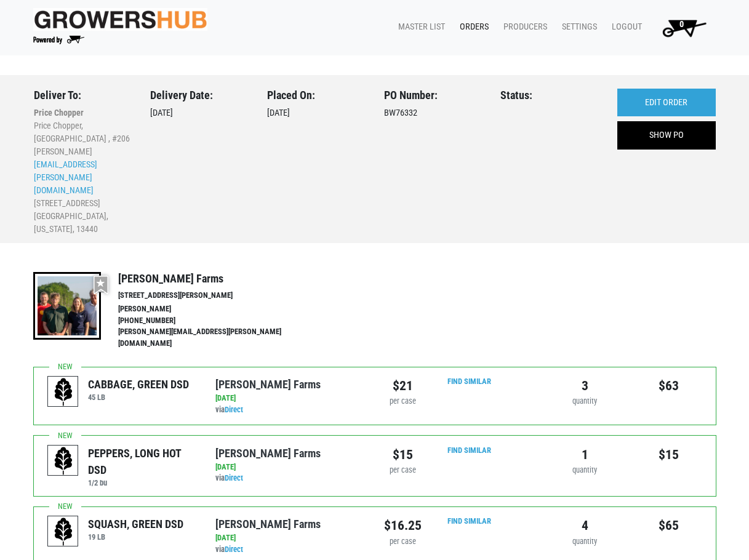 The width and height of the screenshot is (749, 560). Describe the element at coordinates (121, 19) in the screenshot. I see `img: original-fc7597fdc6adbb9d0e2ae620e786d1a2.jpg` at that location.